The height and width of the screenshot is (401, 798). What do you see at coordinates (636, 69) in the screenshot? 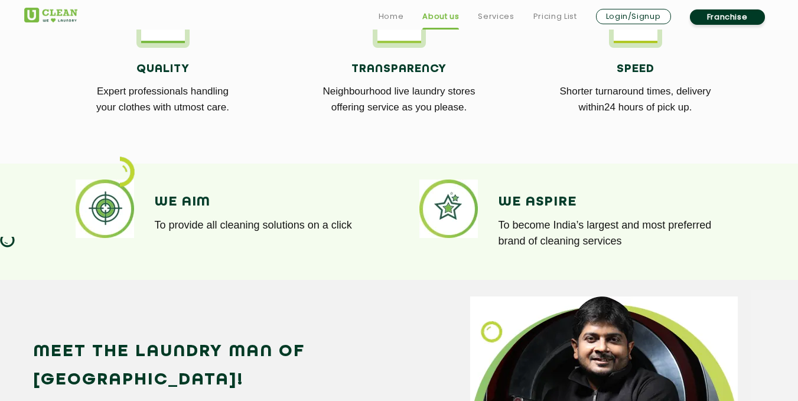
I see `h4: Speed` at bounding box center [636, 69].